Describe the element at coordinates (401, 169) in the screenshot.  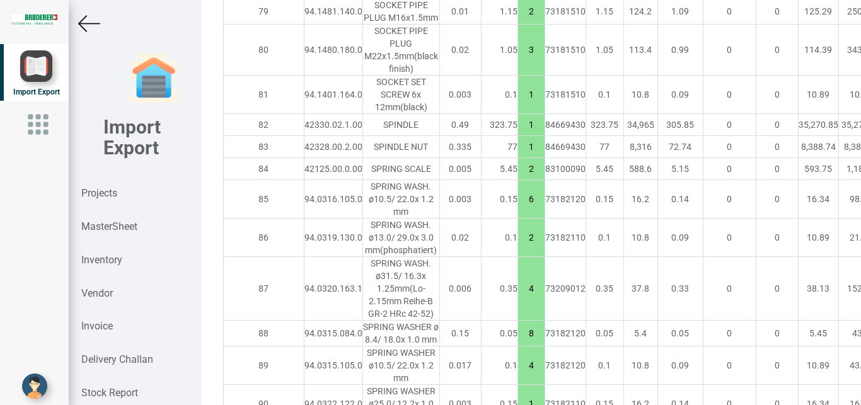
I see `div: SPRING SCALE` at that location.